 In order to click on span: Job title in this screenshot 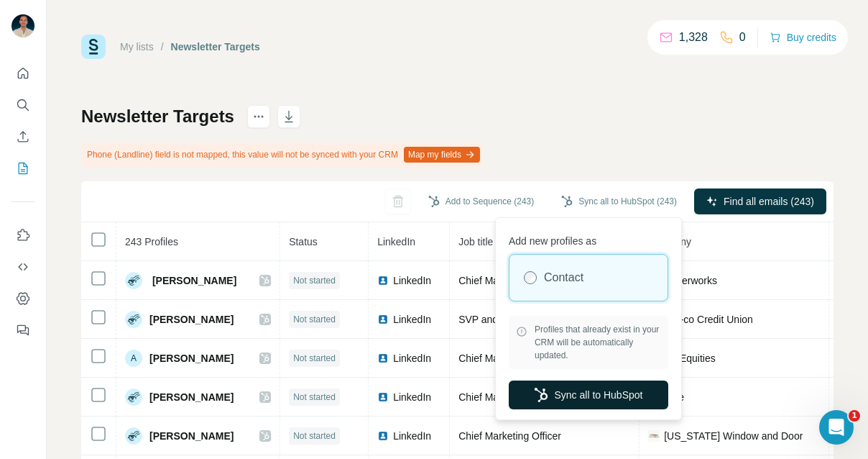, I will do `click(476, 241)`.